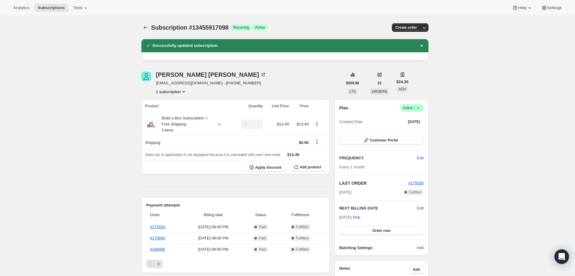 This screenshot has height=276, width=575. Describe the element at coordinates (420, 248) in the screenshot. I see `button: Add` at that location.